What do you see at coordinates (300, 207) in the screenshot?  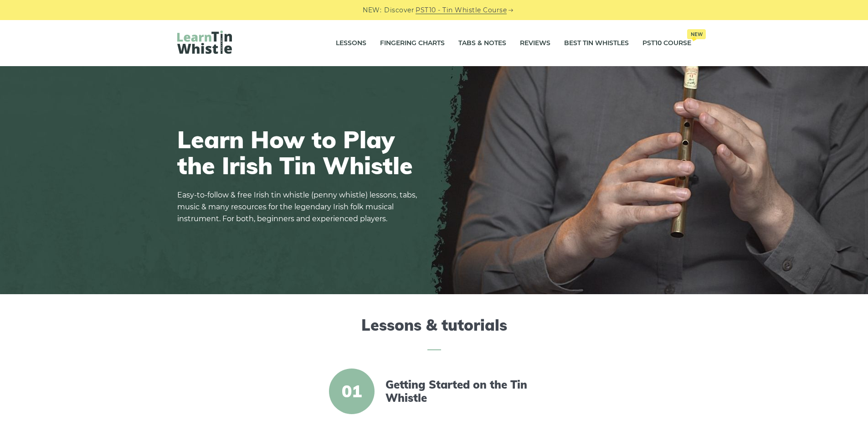 I see `p: Easy-to-follow & free Irish tin whistle (penny whistle) lessons, tabs, music & many resources for...` at bounding box center [300, 207].